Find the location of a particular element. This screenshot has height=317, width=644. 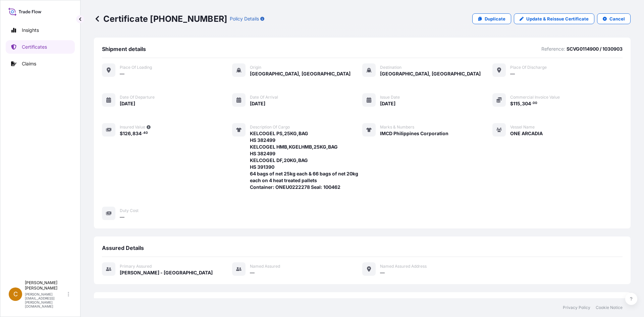

span: Destination is located at coordinates (391, 67).